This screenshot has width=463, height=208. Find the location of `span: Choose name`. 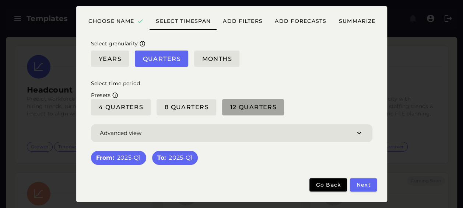

span: Choose name is located at coordinates (116, 21).